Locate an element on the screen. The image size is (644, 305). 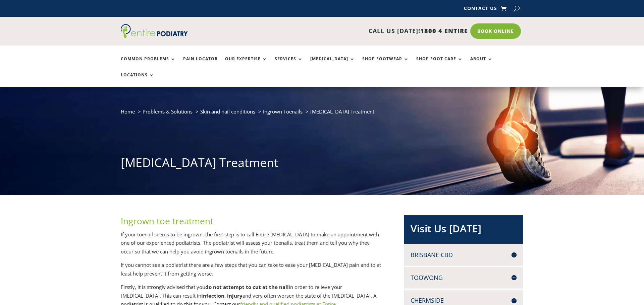
a: Shop Foot Care is located at coordinates (439, 64).